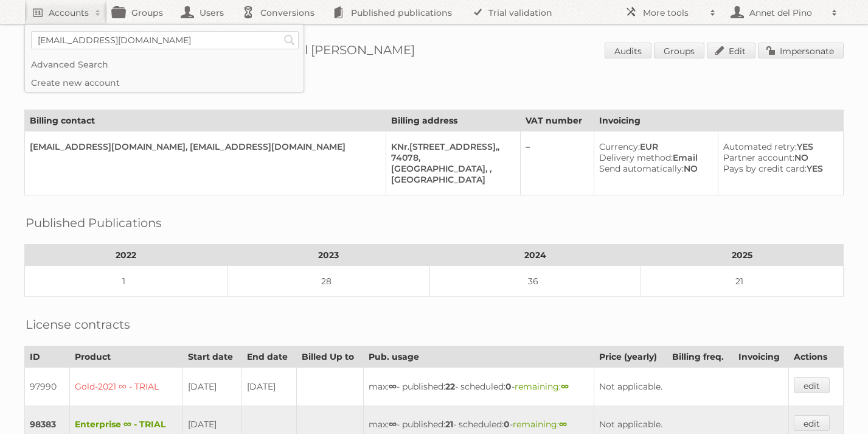  Describe the element at coordinates (535, 282) in the screenshot. I see `td: 36` at that location.